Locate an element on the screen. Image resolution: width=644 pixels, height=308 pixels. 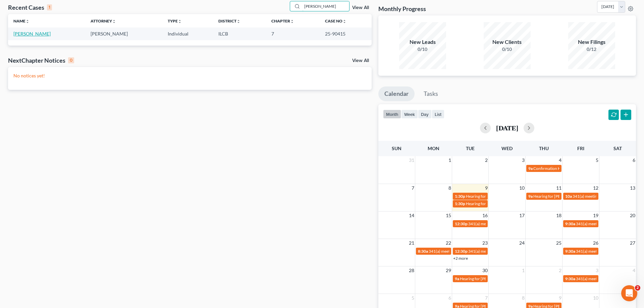
div: New Leads is located at coordinates (423, 42).